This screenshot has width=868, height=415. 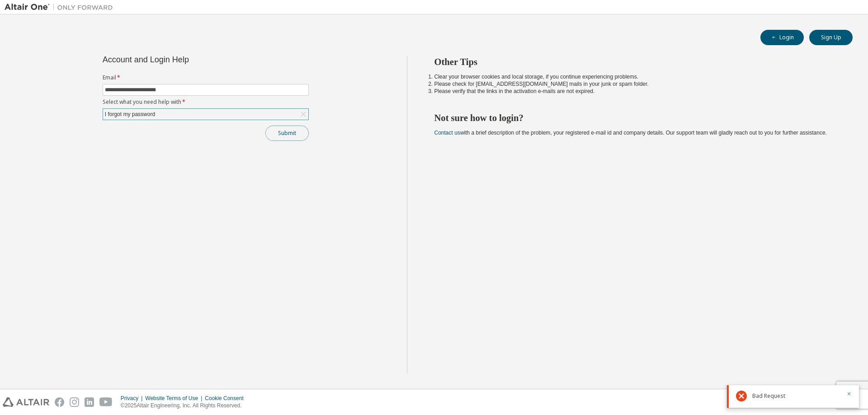 What do you see at coordinates (831, 38) in the screenshot?
I see `button: Sign Up` at bounding box center [831, 38].